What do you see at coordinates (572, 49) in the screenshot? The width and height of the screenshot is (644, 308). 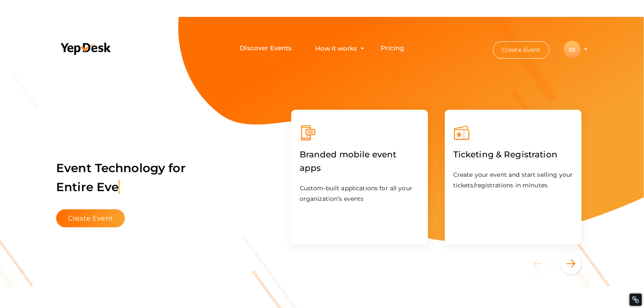 I see `button: SS` at bounding box center [572, 49].